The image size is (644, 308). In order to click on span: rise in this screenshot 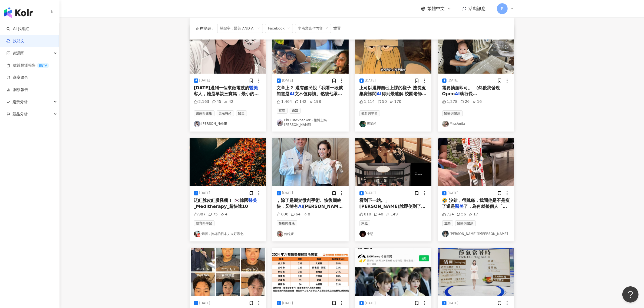, I will do `click(8, 102)`.